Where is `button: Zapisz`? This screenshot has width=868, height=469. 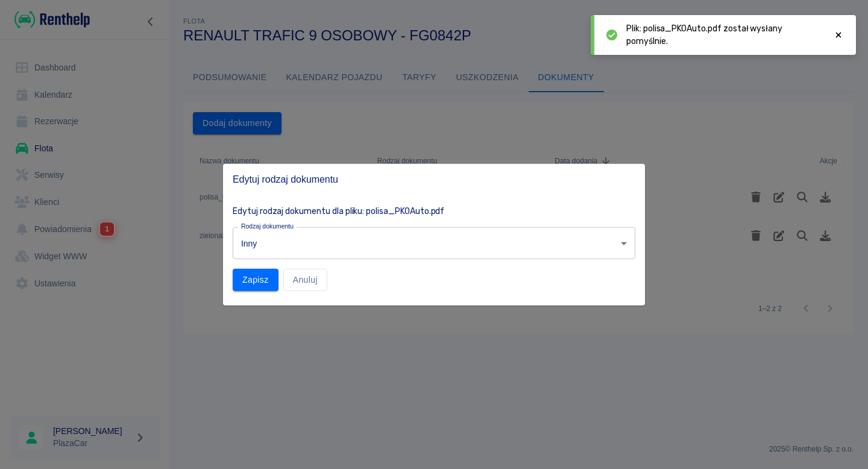
button: Zapisz is located at coordinates (255, 280).